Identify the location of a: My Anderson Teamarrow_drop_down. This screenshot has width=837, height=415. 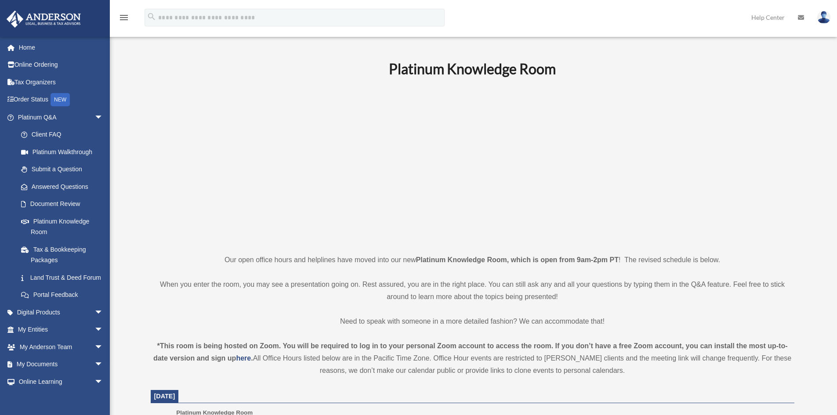
(61, 347).